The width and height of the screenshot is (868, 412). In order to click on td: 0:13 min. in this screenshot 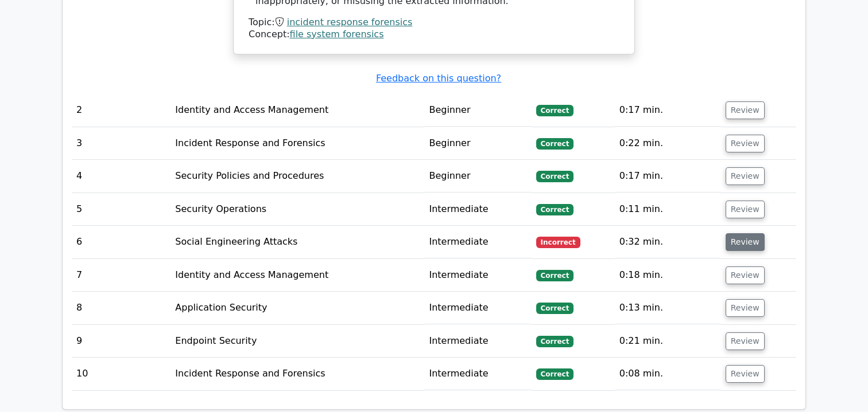, I will do `click(667, 308)`.